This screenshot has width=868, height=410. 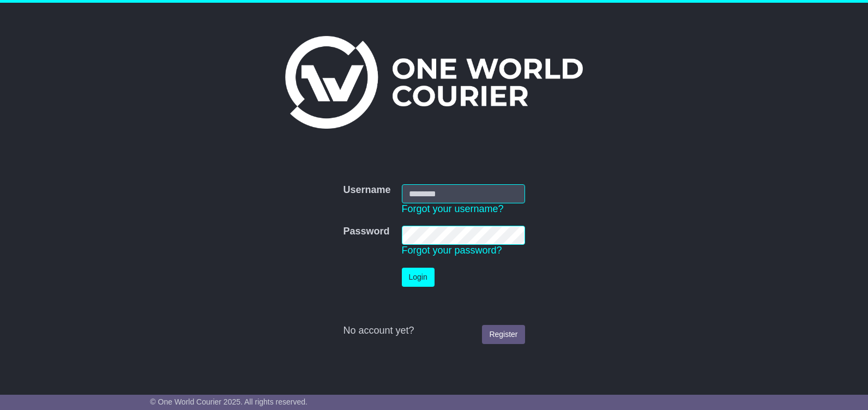 What do you see at coordinates (229, 402) in the screenshot?
I see `span: © One World Courier 2025. All rights reserved.` at bounding box center [229, 402].